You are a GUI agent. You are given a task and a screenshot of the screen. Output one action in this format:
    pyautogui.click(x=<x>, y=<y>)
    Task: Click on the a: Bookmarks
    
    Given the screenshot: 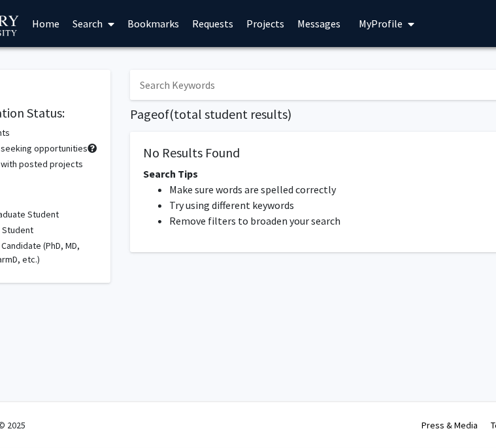 What is the action you would take?
    pyautogui.click(x=153, y=24)
    